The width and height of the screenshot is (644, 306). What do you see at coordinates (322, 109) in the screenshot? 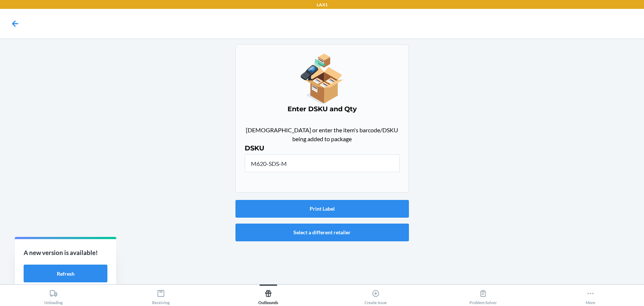
I see `h4: Enter DSKU and Qty` at bounding box center [322, 109].